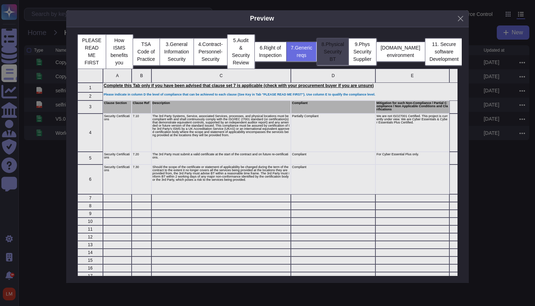  What do you see at coordinates (119, 51) in the screenshot?
I see `button: How ISMS benefits you` at bounding box center [119, 51].